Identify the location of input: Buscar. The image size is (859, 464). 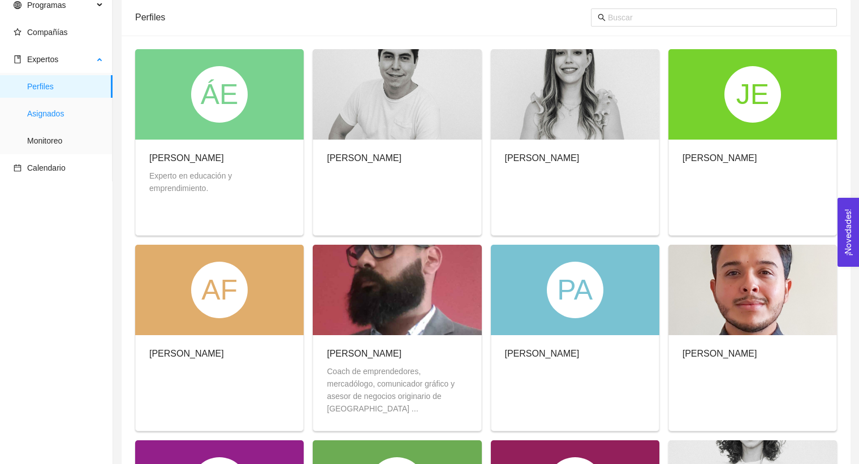
(719, 18).